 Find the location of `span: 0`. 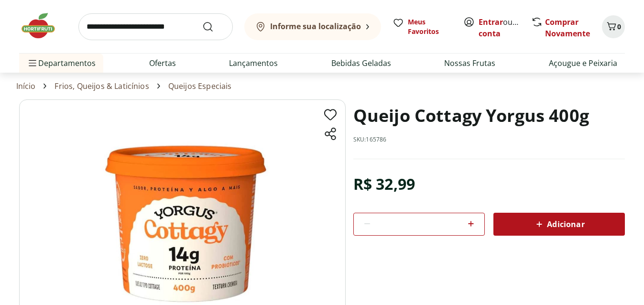

span: 0 is located at coordinates (619, 26).